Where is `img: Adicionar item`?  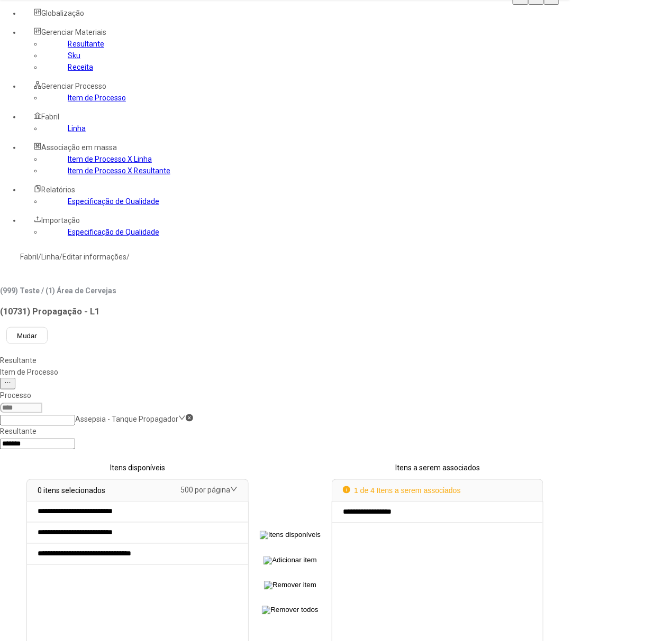
img: Adicionar item is located at coordinates (290, 561).